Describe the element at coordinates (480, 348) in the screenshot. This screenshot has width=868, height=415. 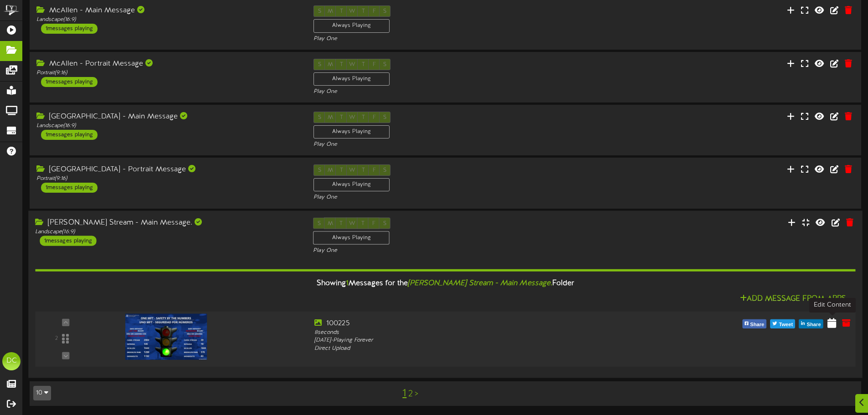
I see `div: Direct Upload` at that location.